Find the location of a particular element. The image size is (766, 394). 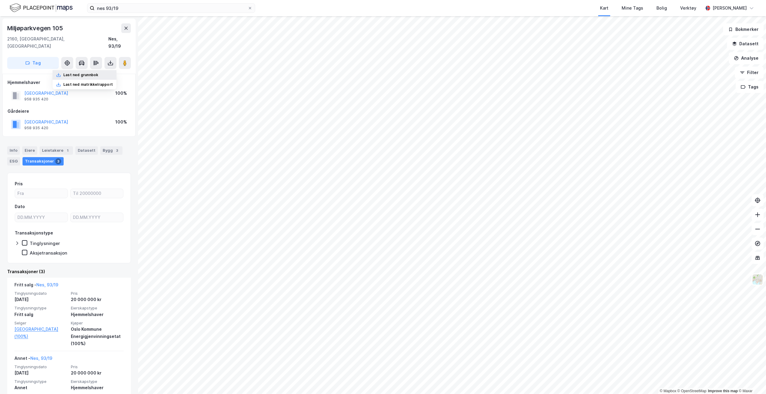

div: Transaksjoner is located at coordinates (43, 161).